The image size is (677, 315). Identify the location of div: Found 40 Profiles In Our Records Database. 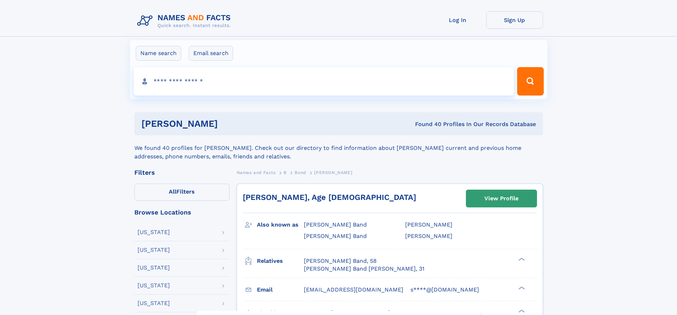
(426, 124).